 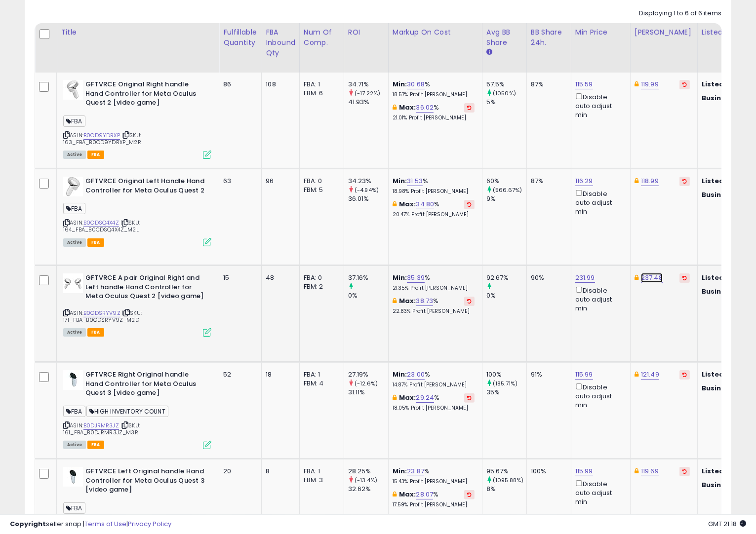 I want to click on small: (566.67%), so click(x=507, y=190).